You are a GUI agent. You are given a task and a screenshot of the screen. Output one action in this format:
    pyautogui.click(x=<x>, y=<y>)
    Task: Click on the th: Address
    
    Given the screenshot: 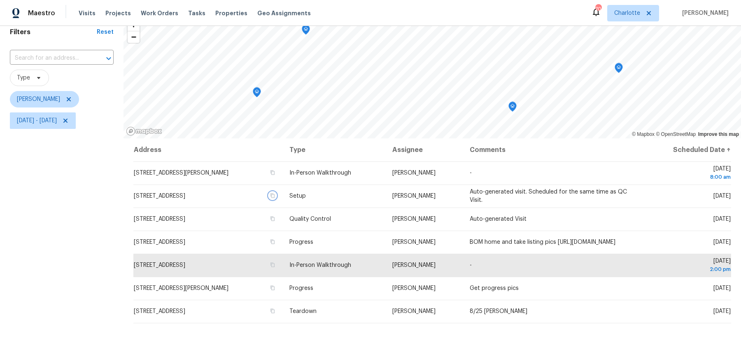 What is the action you would take?
    pyautogui.click(x=208, y=150)
    